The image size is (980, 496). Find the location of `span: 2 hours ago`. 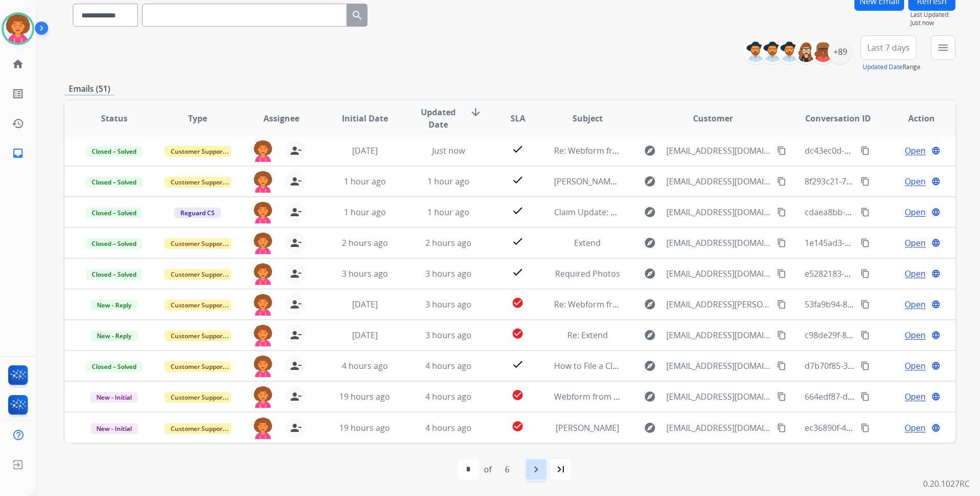

span: 2 hours ago is located at coordinates (448, 243).